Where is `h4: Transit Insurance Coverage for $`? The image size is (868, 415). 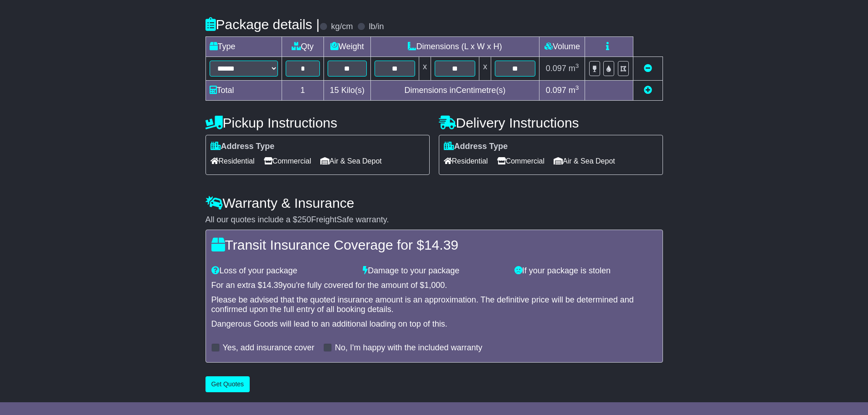
h4: Transit Insurance Coverage for $ is located at coordinates (434, 245).